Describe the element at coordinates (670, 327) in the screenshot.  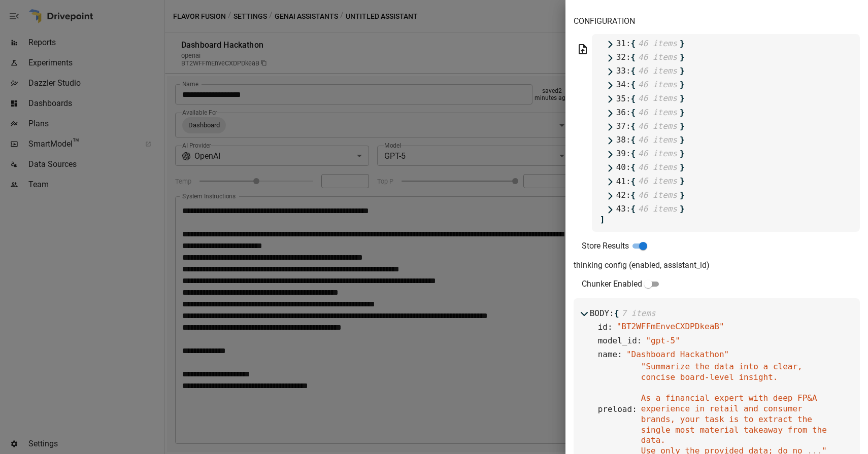
I see `div: " BT2WFFmEnveCXDPDkeaB"` at that location.